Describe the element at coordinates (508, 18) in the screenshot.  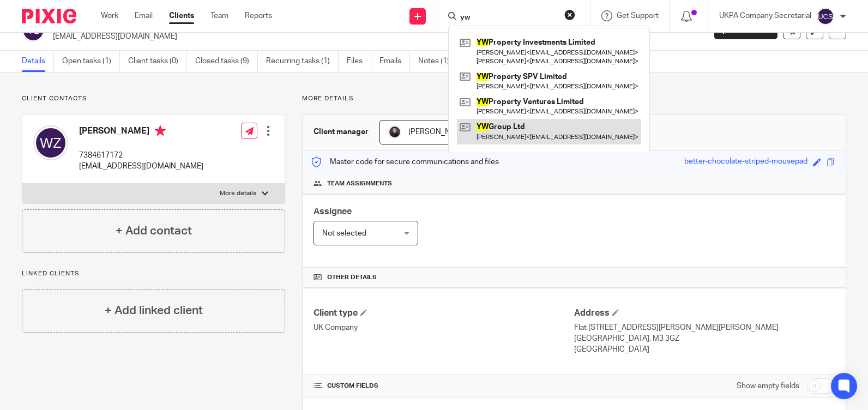
I see `input: Search` at that location.